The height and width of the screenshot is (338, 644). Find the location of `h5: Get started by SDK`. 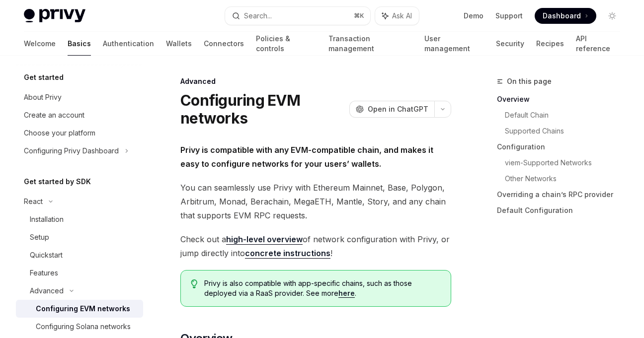

h5: Get started by SDK is located at coordinates (57, 182).